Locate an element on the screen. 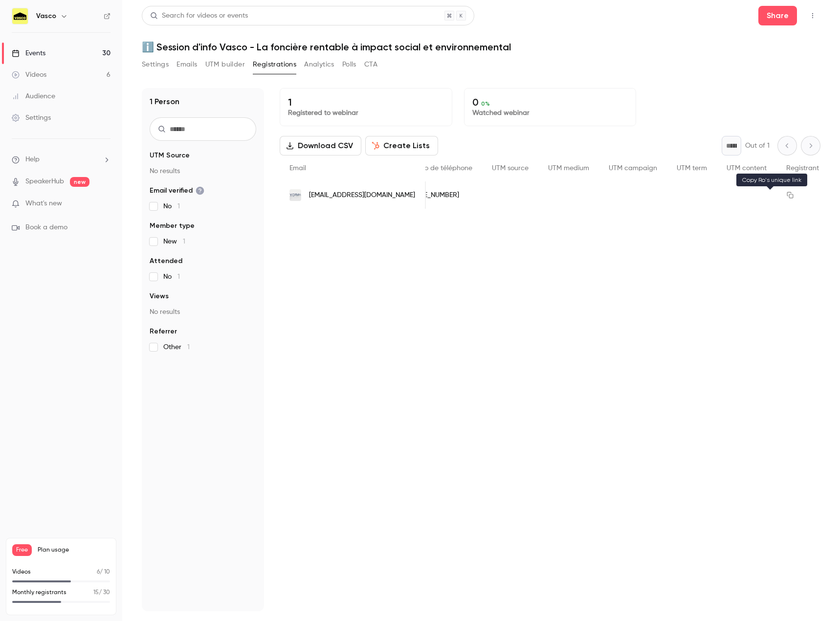 Image resolution: width=840 pixels, height=621 pixels. span: Free is located at coordinates (22, 550).